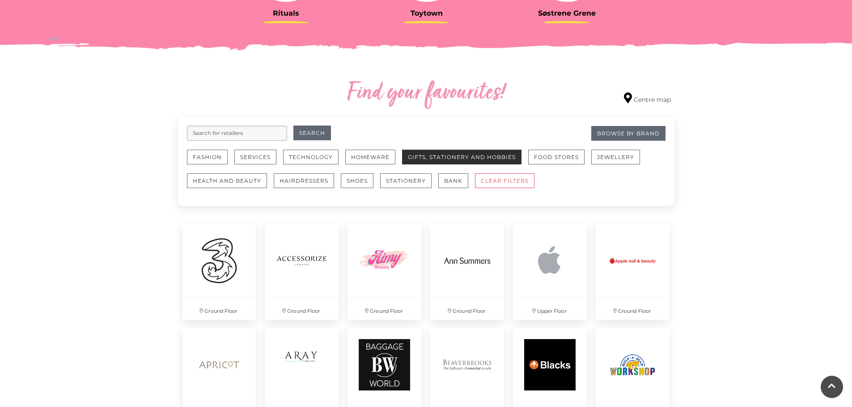 The width and height of the screenshot is (852, 407). Describe the element at coordinates (207, 157) in the screenshot. I see `button: Fashion` at that location.